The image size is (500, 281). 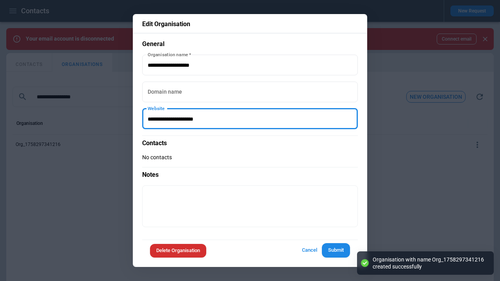 What do you see at coordinates (250, 157) in the screenshot?
I see `p: No contacts` at bounding box center [250, 157].